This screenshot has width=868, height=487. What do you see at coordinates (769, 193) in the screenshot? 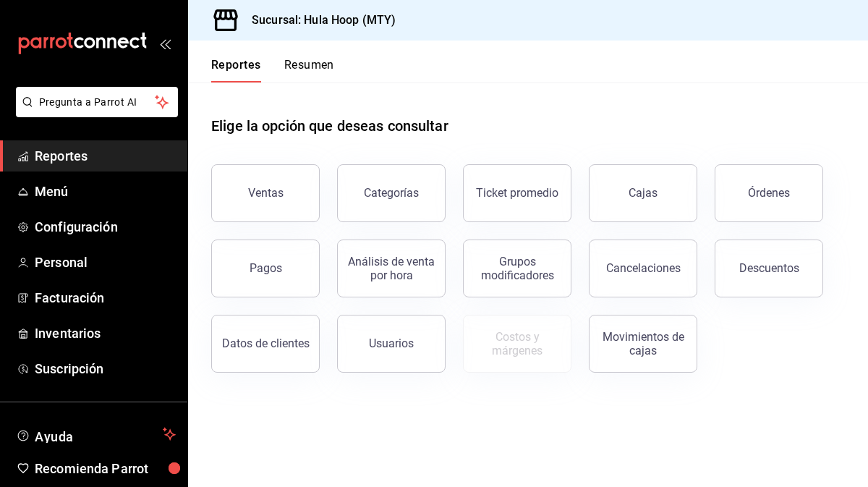
I see `button: Órdenes` at bounding box center [769, 193].